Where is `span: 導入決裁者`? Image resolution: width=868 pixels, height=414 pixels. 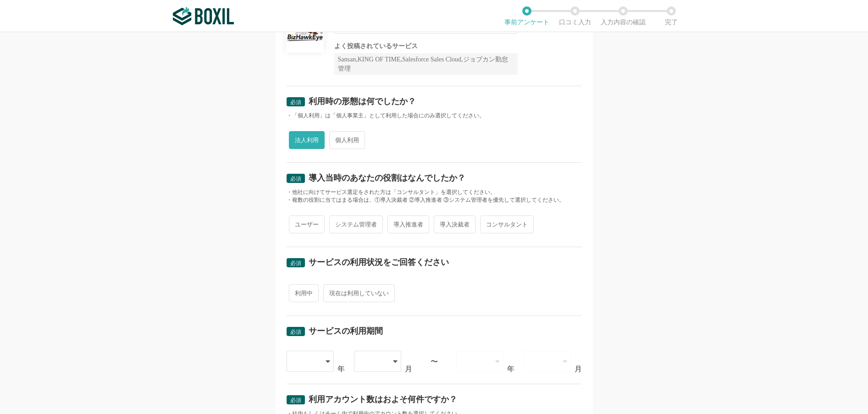
span: 導入決裁者 is located at coordinates (455, 225).